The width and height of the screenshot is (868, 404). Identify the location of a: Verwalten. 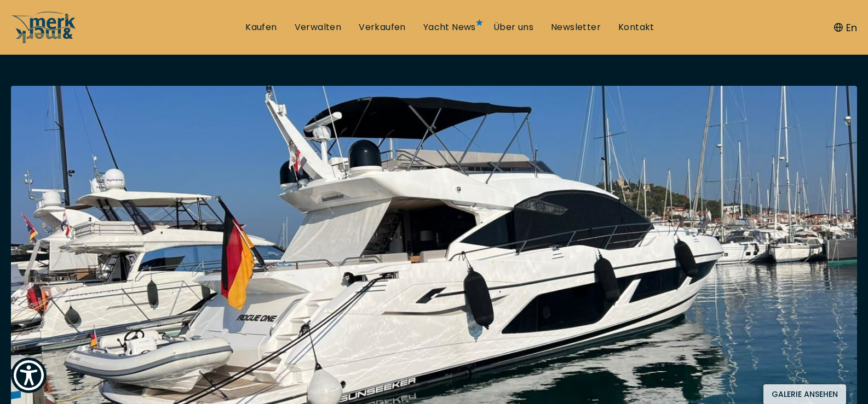
(318, 27).